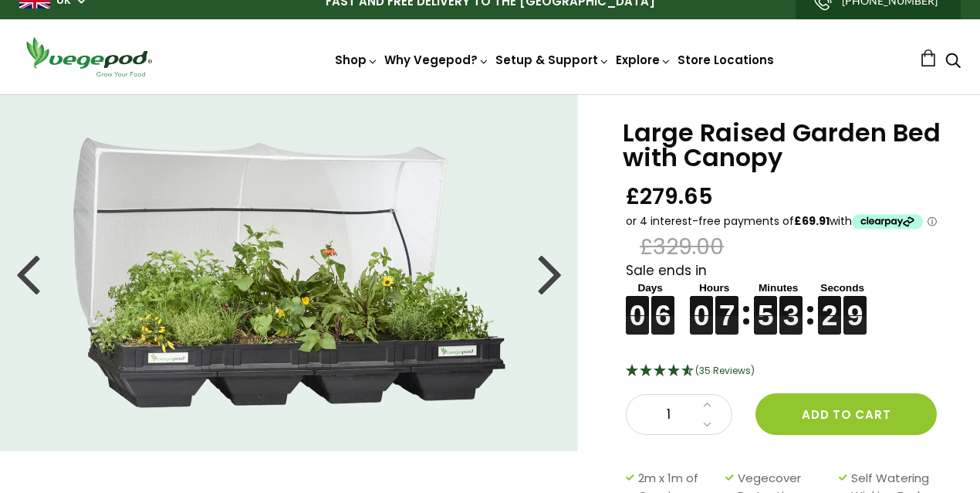  Describe the element at coordinates (663, 305) in the screenshot. I see `figure: 6` at that location.